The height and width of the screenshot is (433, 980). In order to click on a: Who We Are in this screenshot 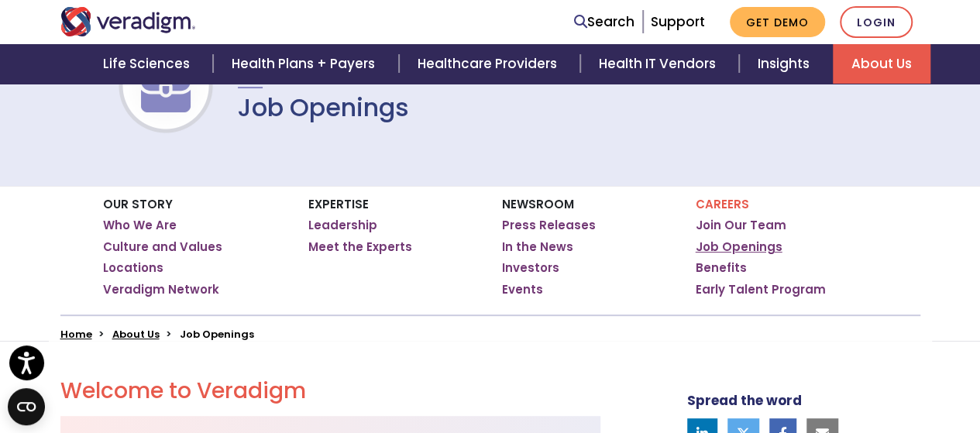, I will do `click(140, 225)`.